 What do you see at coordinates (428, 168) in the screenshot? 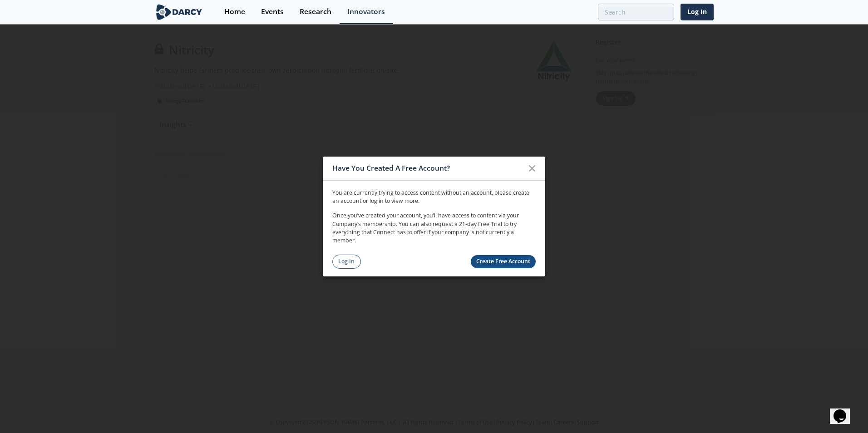
I see `div: Have You Created A Free Account?` at bounding box center [428, 168].